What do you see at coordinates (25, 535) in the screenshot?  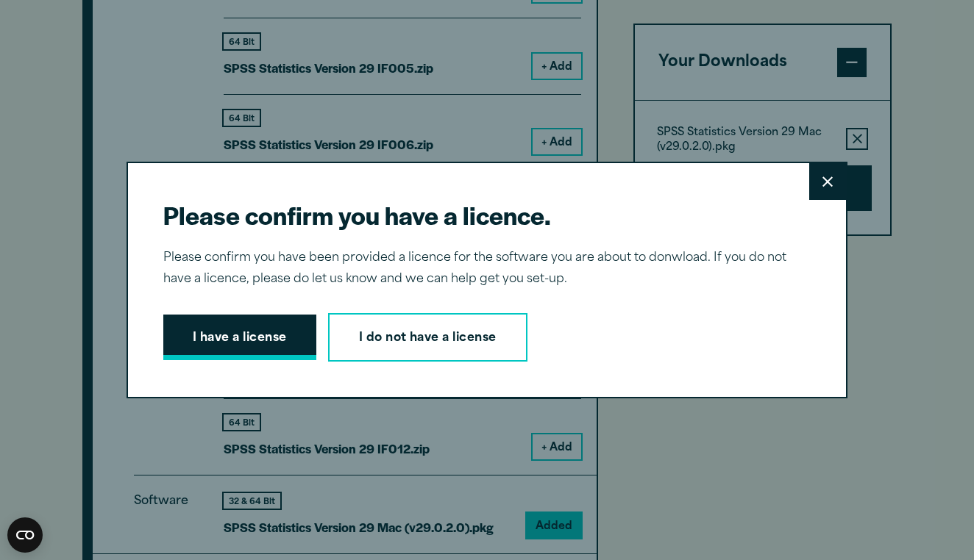 I see `div: CookieBot Widget Contents` at bounding box center [25, 535].